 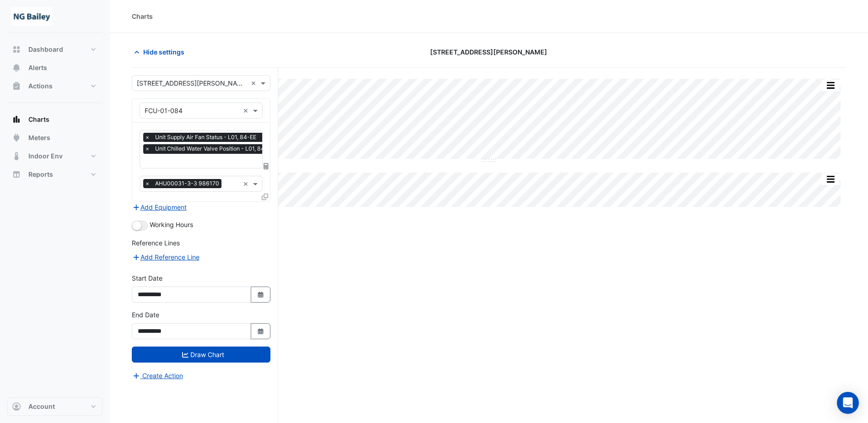 What do you see at coordinates (55, 68) in the screenshot?
I see `button: Alerts` at bounding box center [55, 68].